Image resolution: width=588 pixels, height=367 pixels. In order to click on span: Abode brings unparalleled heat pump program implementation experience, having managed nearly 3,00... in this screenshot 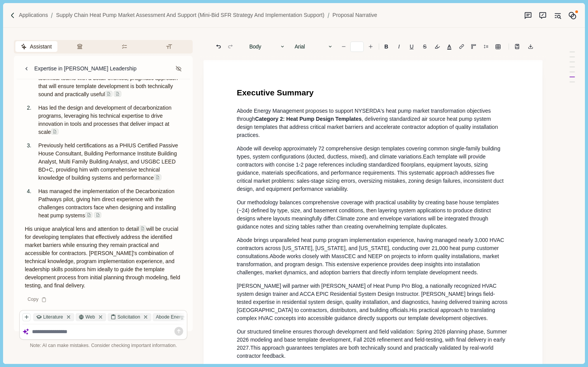, I will do `click(371, 248)`.